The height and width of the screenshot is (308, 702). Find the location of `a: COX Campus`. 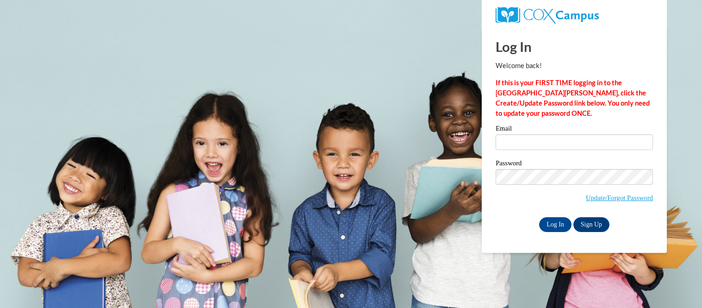

a: COX Campus is located at coordinates (547, 14).